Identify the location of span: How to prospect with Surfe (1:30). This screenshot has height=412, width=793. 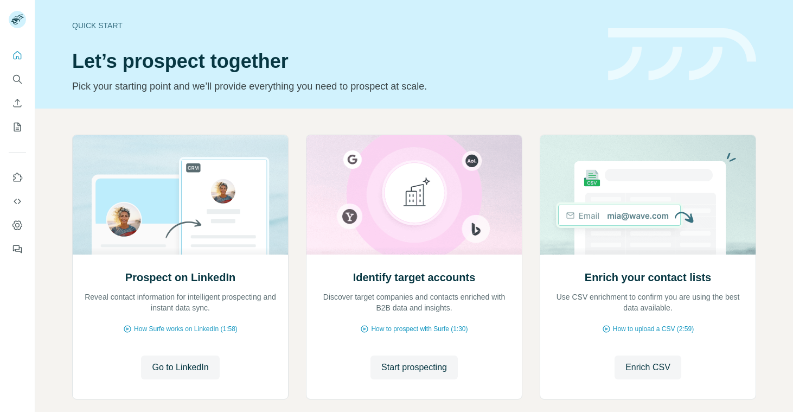
(419, 329).